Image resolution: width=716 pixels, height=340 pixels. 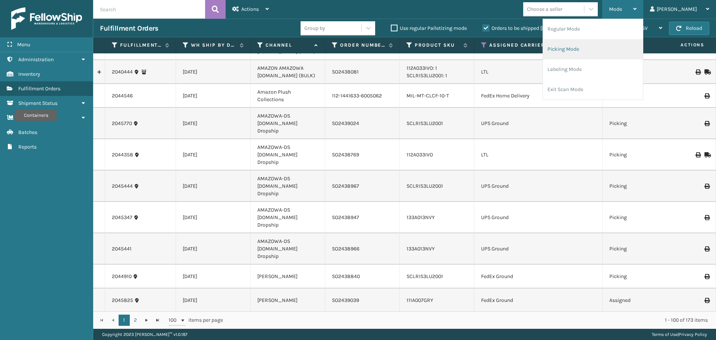 I want to click on a: Privacy Policy, so click(x=693, y=334).